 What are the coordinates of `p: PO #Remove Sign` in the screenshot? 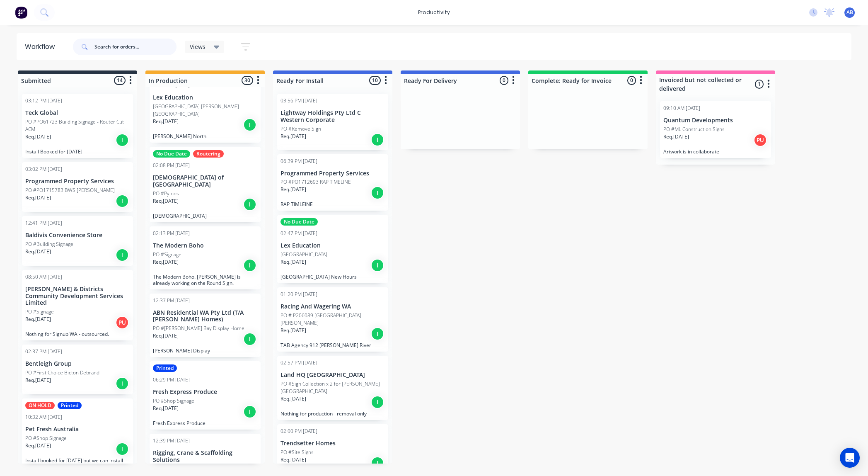 It's located at (300, 129).